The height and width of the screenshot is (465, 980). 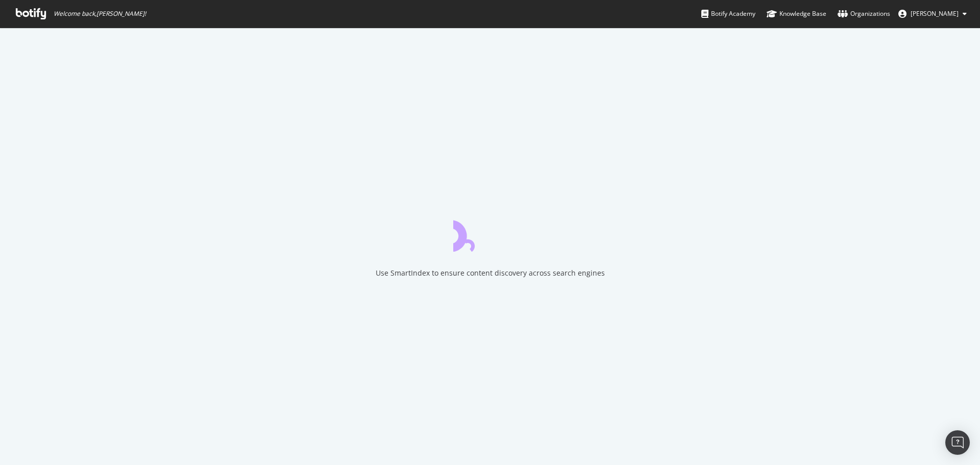 I want to click on div: Organizations, so click(x=863, y=14).